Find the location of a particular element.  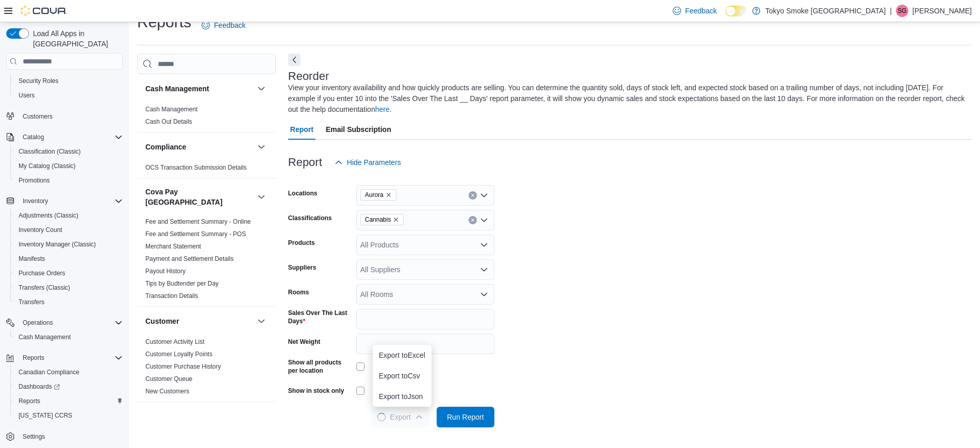

span: Manifests is located at coordinates (69, 258).